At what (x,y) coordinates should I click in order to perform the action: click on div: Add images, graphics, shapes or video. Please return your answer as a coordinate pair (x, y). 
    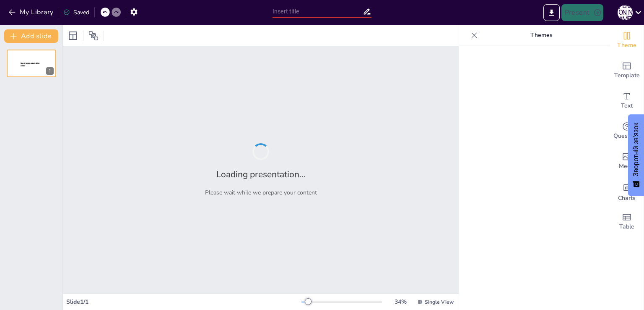
    Looking at the image, I should click on (627, 161).